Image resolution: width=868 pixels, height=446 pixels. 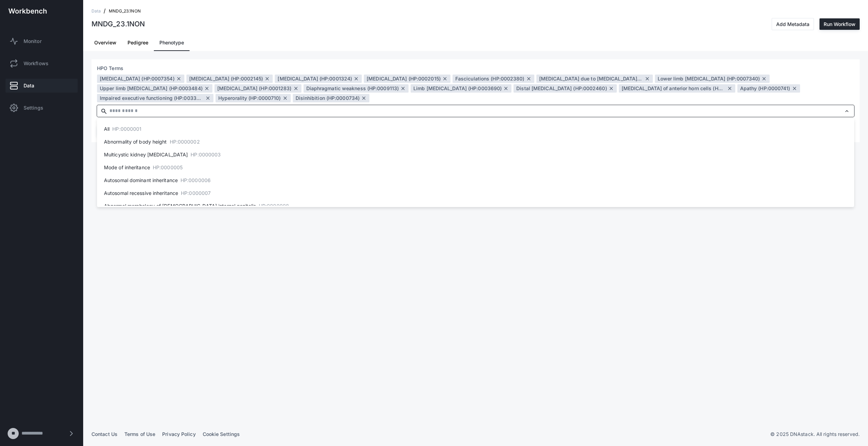 What do you see at coordinates (206, 154) in the screenshot?
I see `span: HP:0000003` at bounding box center [206, 154].